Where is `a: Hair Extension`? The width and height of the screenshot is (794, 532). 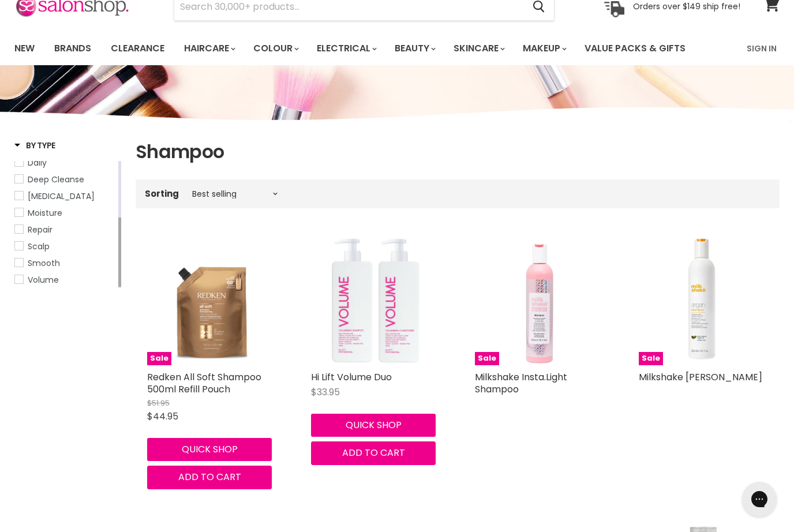 a: Hair Extension is located at coordinates (65, 197).